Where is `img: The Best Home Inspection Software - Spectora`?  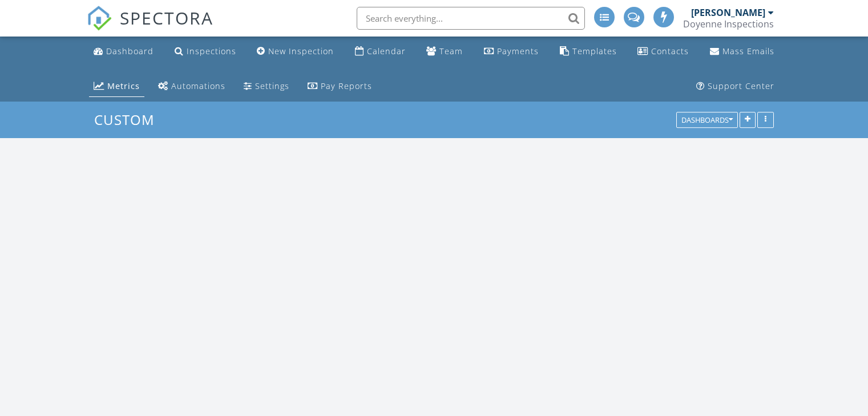 img: The Best Home Inspection Software - Spectora is located at coordinates (99, 19).